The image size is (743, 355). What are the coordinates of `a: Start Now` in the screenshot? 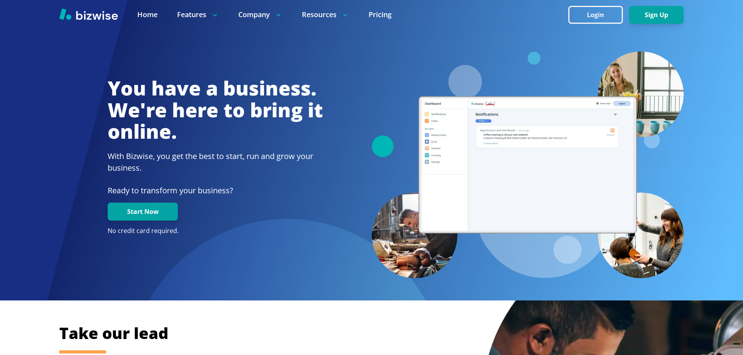 It's located at (143, 212).